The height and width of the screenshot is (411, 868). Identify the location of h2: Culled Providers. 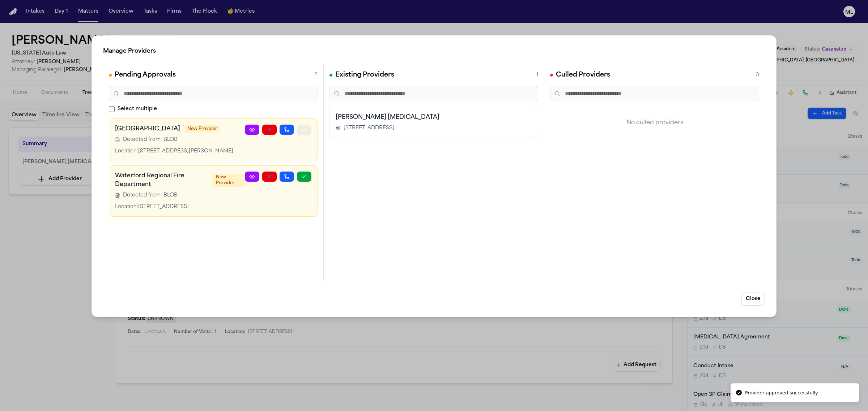
(583, 75).